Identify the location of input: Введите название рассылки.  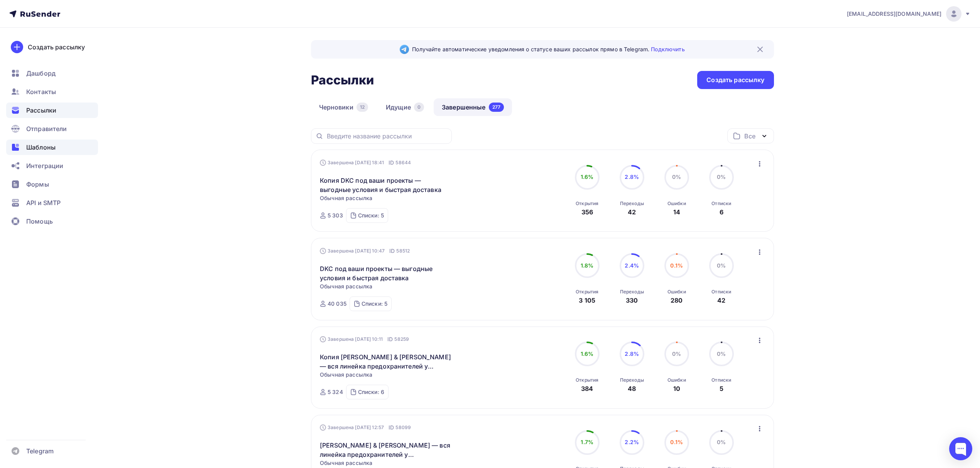
(387, 136).